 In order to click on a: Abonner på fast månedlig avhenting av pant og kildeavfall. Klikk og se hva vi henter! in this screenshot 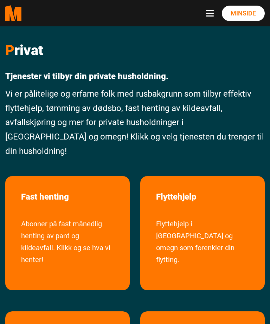, I will do `click(67, 247)`.